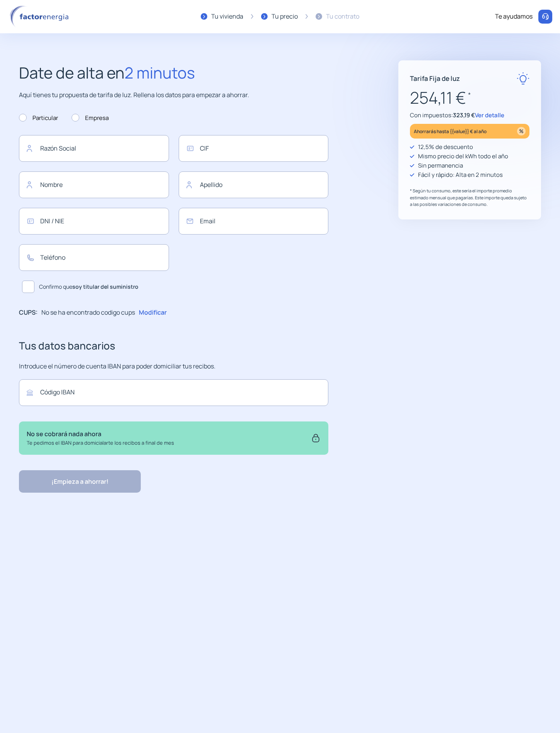  What do you see at coordinates (489, 115) in the screenshot?
I see `span: Ver detalle` at bounding box center [489, 115].